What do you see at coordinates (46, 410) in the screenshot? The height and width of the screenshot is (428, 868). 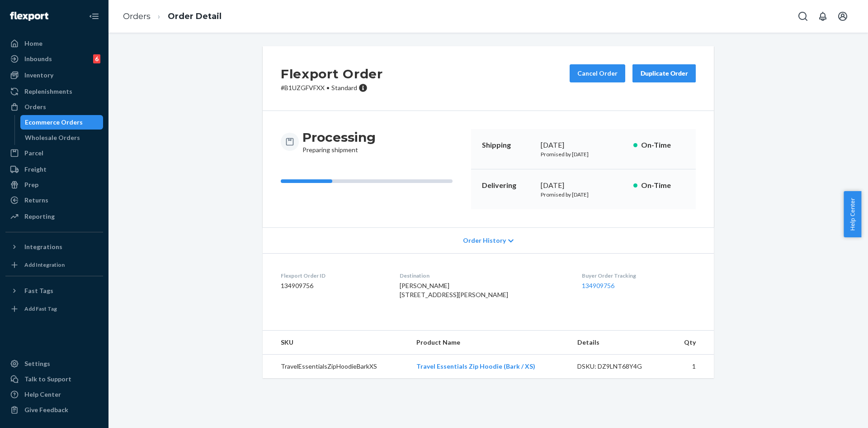 I see `div: Give Feedback` at bounding box center [46, 410].